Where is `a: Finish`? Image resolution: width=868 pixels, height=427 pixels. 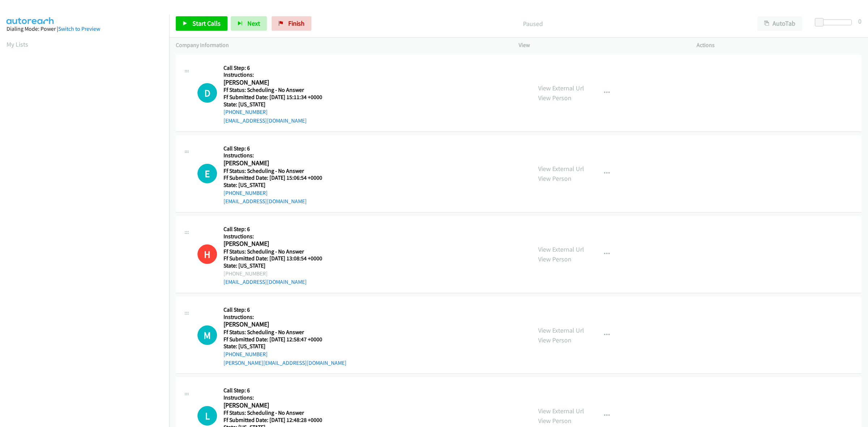 a: Finish is located at coordinates (292, 24).